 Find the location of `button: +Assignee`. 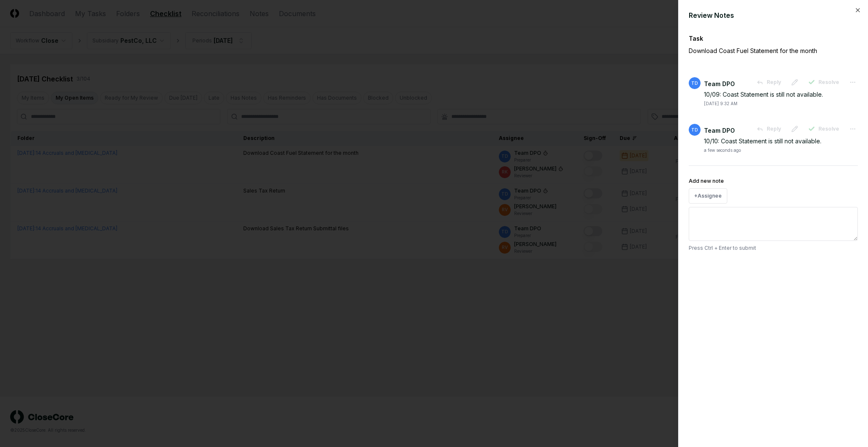

button: +Assignee is located at coordinates (708, 196).